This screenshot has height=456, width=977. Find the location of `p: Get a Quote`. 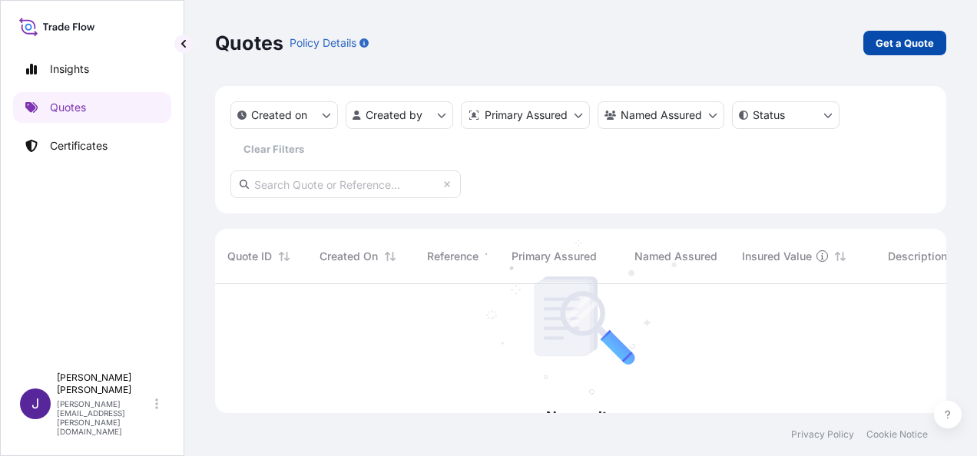

p: Get a Quote is located at coordinates (904, 43).